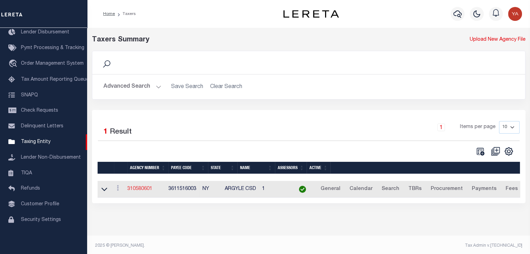  I want to click on a: Search, so click(390, 189).